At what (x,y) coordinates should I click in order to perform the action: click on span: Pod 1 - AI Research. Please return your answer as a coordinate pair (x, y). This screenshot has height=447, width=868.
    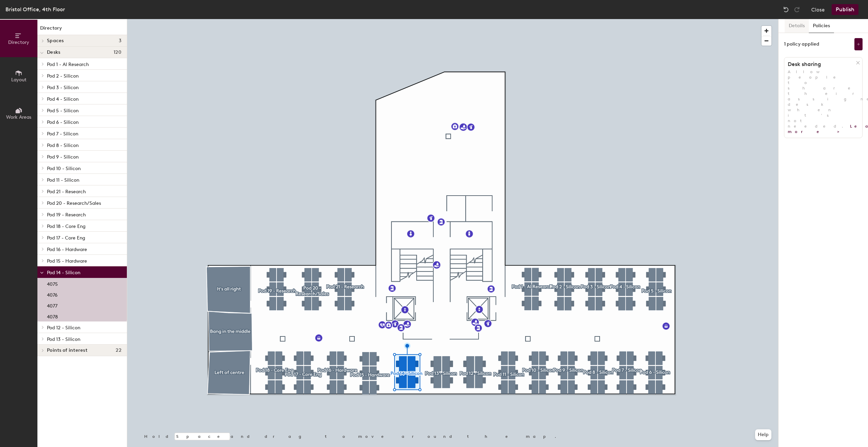
    Looking at the image, I should click on (67, 64).